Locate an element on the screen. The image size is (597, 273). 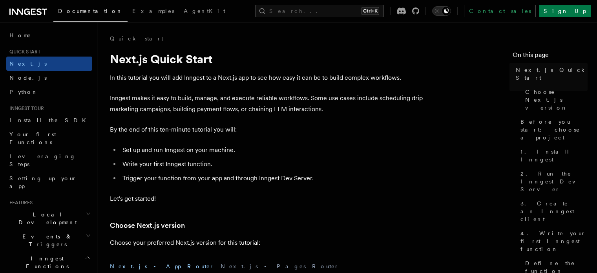
a: Sign Up is located at coordinates (565, 11).